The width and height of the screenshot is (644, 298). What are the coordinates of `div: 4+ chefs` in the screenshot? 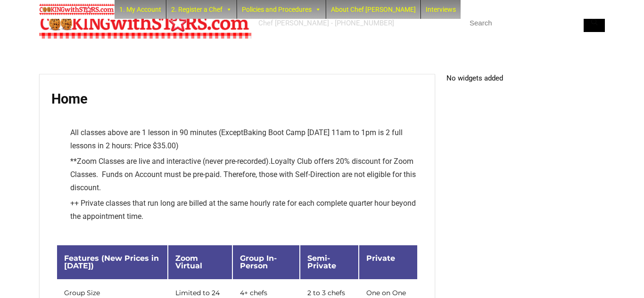 It's located at (266, 293).